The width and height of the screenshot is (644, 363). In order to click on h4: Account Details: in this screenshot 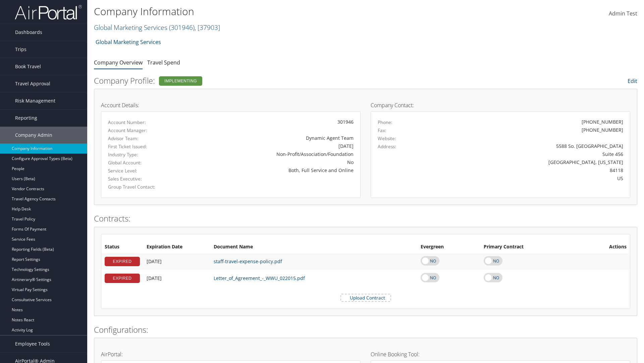, I will do `click(231, 105)`.